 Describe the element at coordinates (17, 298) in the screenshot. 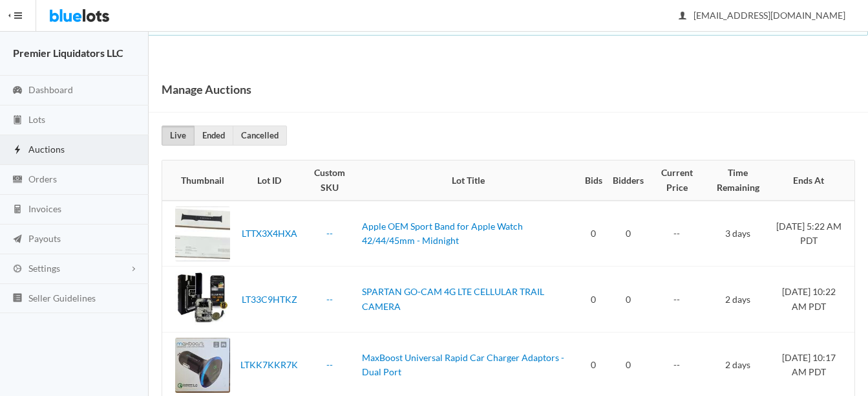

I see `ion-icon: list box` at that location.